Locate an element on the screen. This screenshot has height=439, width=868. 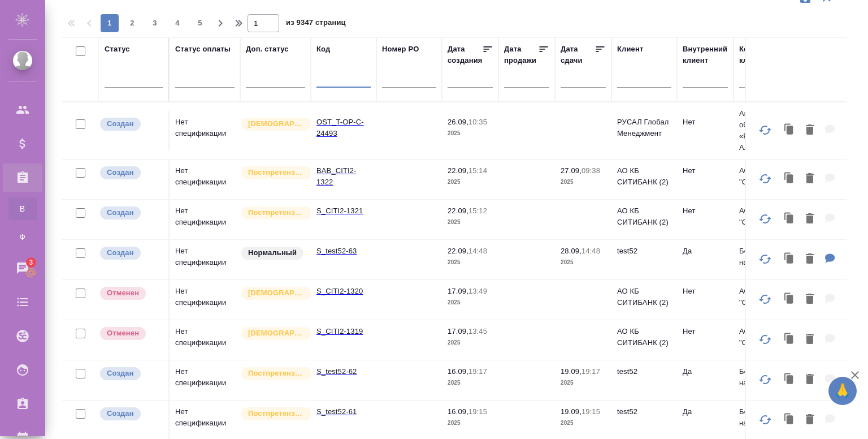
p: 14:48 is located at coordinates (591, 251).